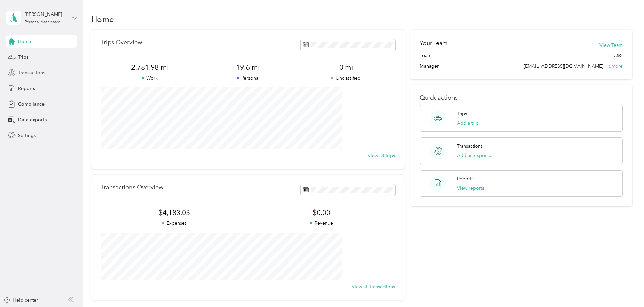 The height and width of the screenshot is (307, 644). Describe the element at coordinates (468, 123) in the screenshot. I see `button: Add a trip` at that location.